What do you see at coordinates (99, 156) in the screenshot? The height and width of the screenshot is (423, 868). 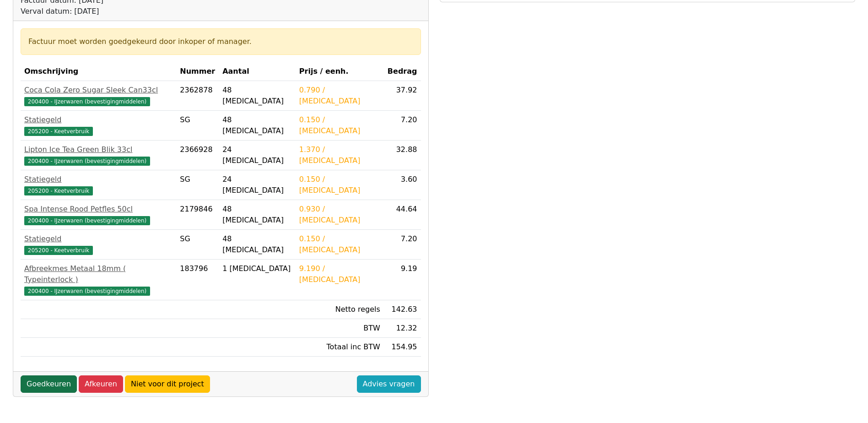 I see `a: Lipton Ice Tea Green Blik 33cl200400 - IJzerwaren (bevestigingmiddelen)` at bounding box center [99, 156].